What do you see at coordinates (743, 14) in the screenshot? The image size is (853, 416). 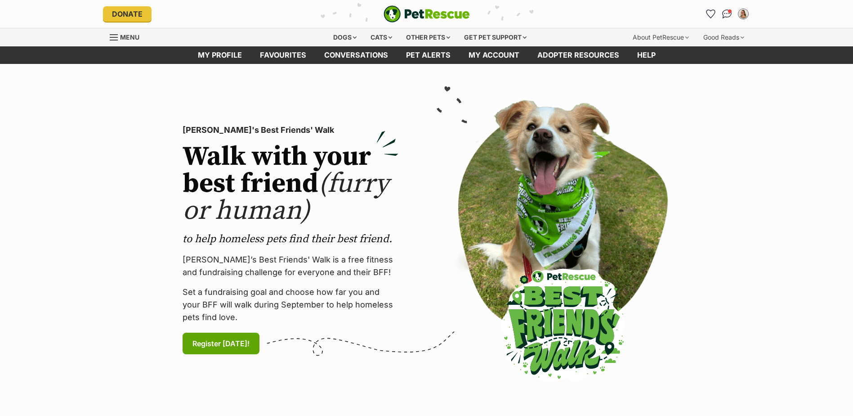 I see `button: My account` at bounding box center [743, 14].